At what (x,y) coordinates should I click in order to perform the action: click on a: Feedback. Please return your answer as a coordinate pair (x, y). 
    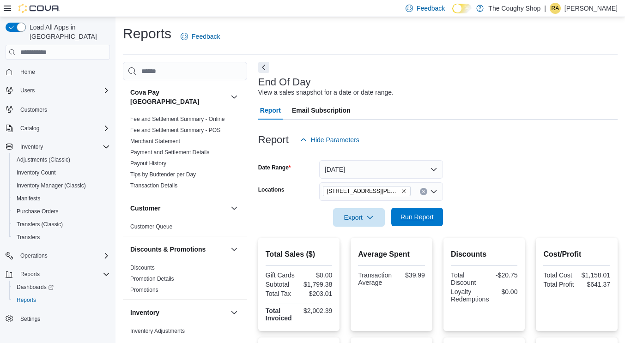
    Looking at the image, I should click on (200, 37).